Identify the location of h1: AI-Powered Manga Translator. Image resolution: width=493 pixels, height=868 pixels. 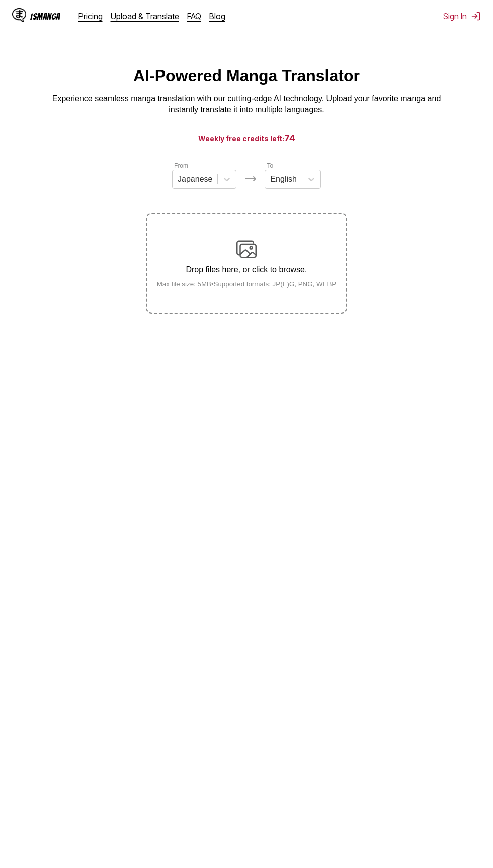
(246, 76).